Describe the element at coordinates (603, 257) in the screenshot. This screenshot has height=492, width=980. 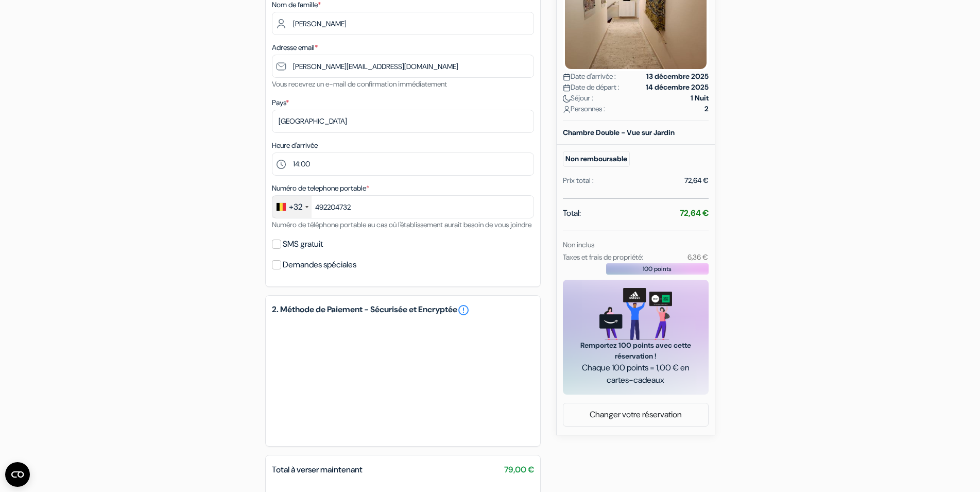
I see `small: Taxes et frais de propriété:` at that location.